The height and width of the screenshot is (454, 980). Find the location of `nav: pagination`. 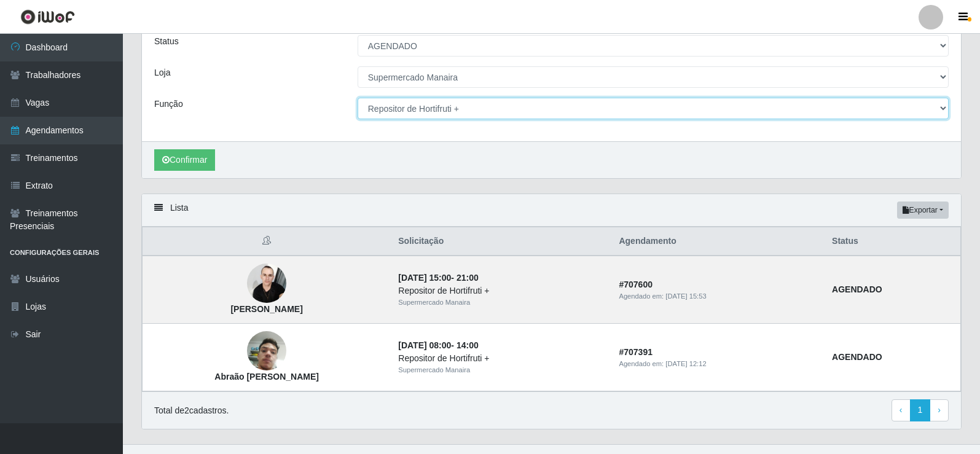

nav: pagination is located at coordinates (920, 411).